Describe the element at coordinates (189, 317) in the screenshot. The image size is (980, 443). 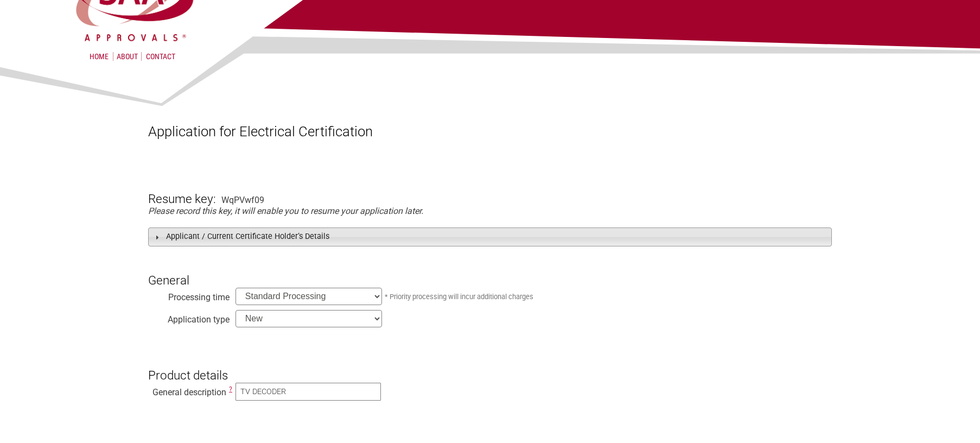
I see `div: Application type` at that location.